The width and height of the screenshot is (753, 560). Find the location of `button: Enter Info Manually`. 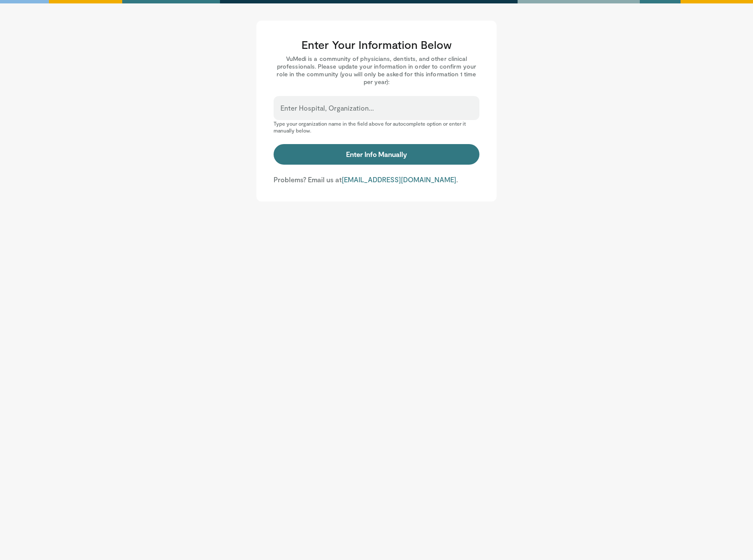

button: Enter Info Manually is located at coordinates (376, 154).